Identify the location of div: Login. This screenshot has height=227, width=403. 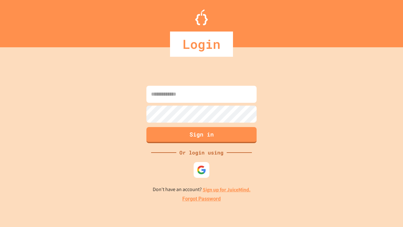
(202, 44).